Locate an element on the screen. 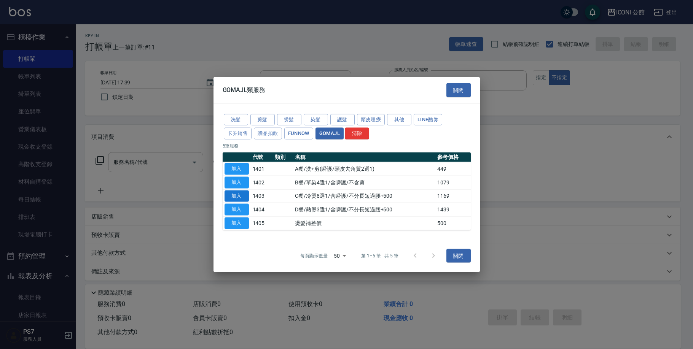 This screenshot has height=349, width=693. button: 護髮 is located at coordinates (342, 119).